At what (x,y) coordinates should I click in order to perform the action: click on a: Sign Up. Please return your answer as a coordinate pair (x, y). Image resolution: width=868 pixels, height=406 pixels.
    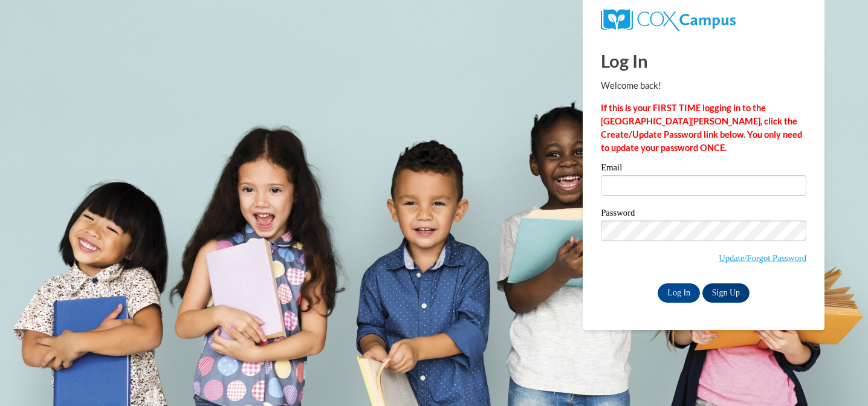
    Looking at the image, I should click on (726, 293).